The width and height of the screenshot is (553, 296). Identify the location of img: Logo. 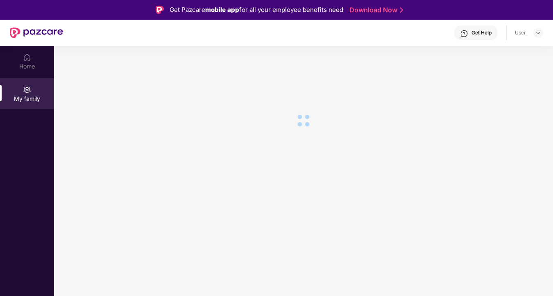
(160, 10).